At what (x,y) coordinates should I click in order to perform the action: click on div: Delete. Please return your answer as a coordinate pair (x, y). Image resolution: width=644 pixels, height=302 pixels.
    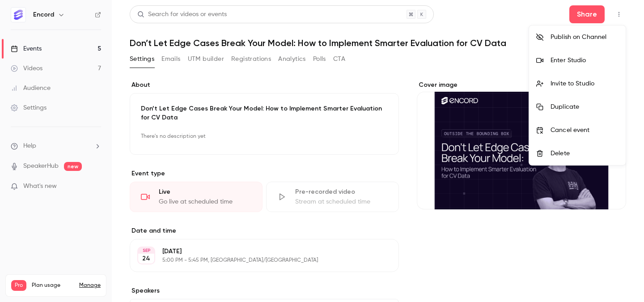
    Looking at the image, I should click on (585, 153).